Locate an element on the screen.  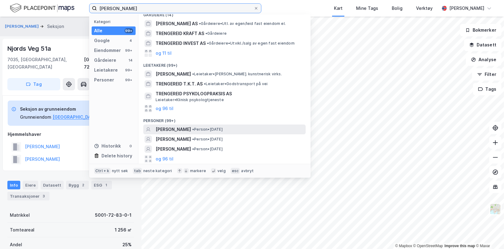
div: Hjemmelshaver is located at coordinates (71, 134).